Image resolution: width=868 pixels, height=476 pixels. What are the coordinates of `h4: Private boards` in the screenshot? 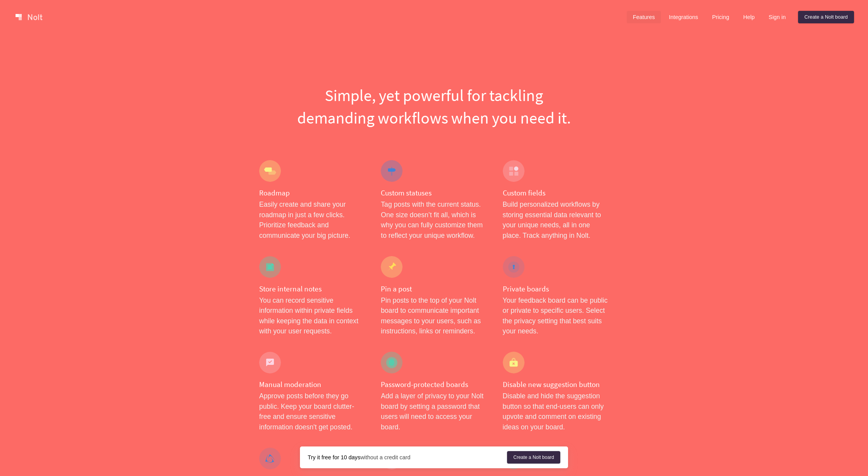 It's located at (556, 289).